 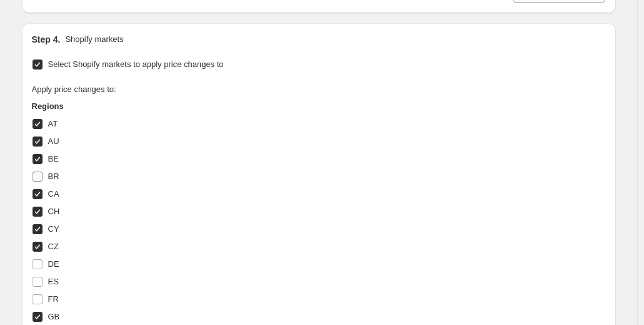 What do you see at coordinates (74, 89) in the screenshot?
I see `span: Apply price changes to:` at bounding box center [74, 89].